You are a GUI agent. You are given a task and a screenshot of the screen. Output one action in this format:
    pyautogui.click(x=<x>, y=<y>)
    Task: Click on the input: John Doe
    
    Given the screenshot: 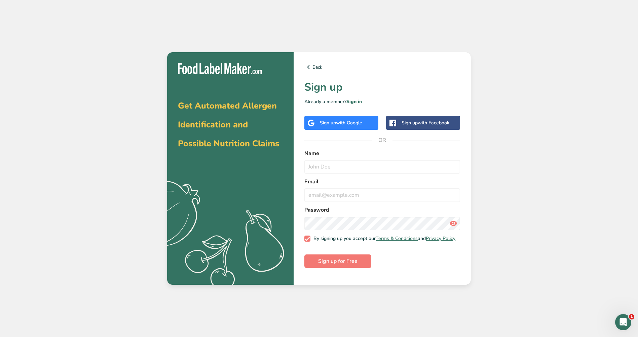 What is the action you would take?
    pyautogui.click(x=382, y=167)
    